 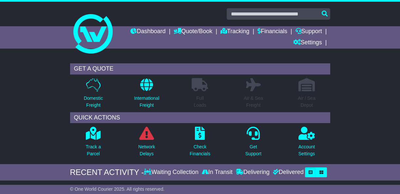 I want to click on p: Account Settings, so click(x=307, y=150).